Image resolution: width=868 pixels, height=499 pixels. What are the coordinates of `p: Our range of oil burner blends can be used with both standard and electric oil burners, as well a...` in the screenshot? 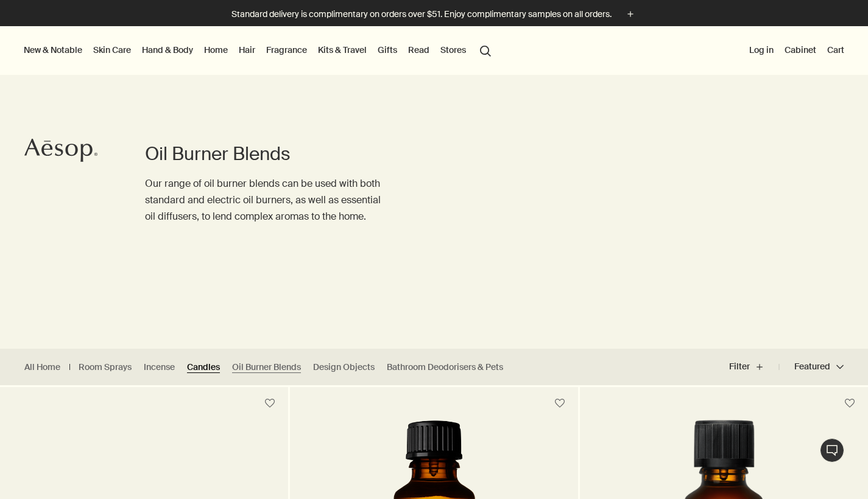 It's located at (265, 200).